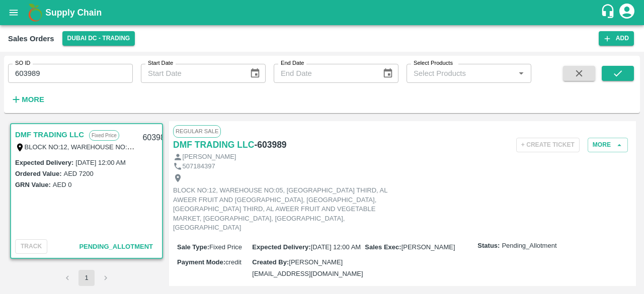 The image size is (644, 294). I want to click on strong: More, so click(33, 100).